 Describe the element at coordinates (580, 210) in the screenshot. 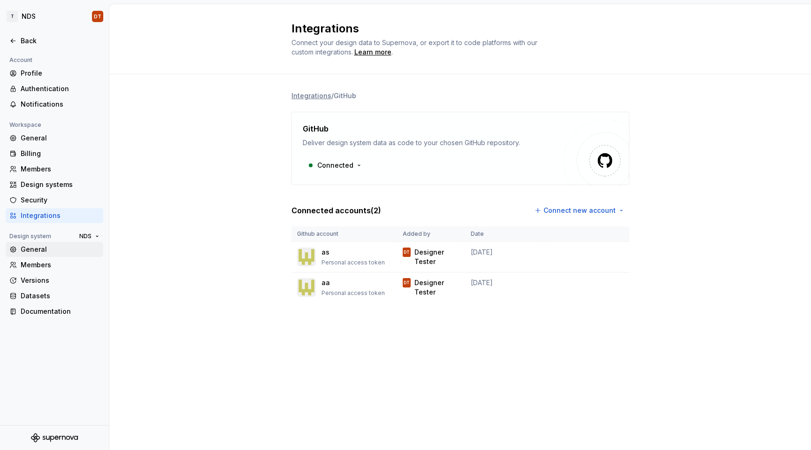

I see `button: Connect new account` at that location.